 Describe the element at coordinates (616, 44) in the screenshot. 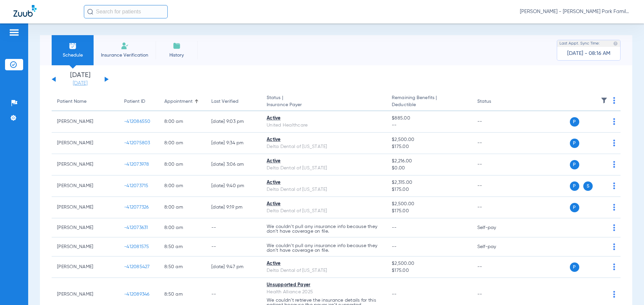

I see `img: last sync help info` at that location.